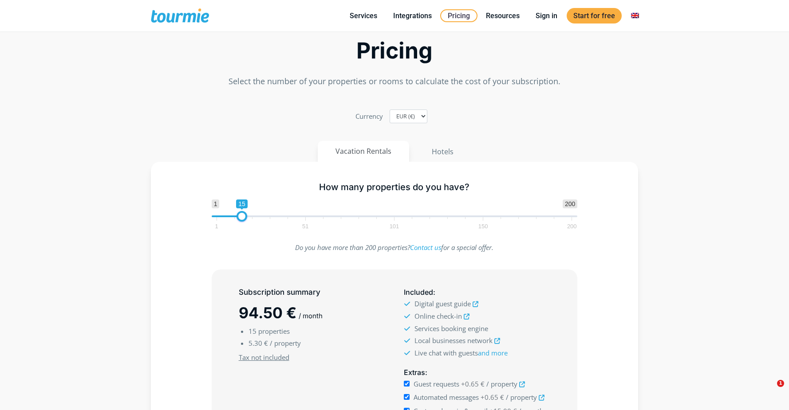  I want to click on p: Do you have more than 200 properties? for a special offer., so click(394, 248).